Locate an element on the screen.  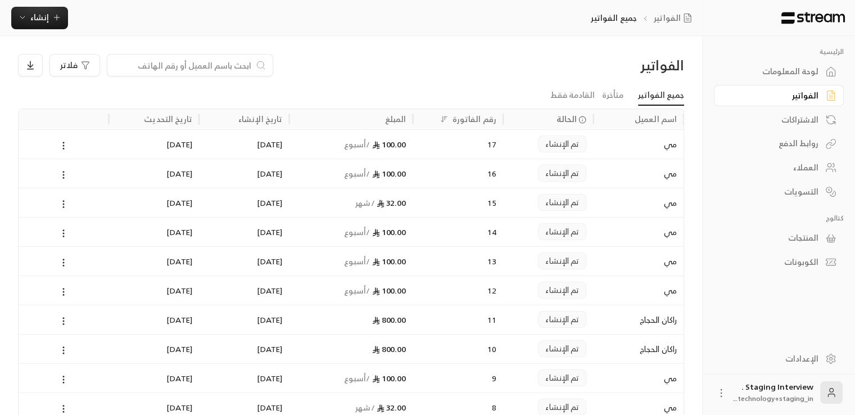
input: ابحث باسم العميل أو رقم الهاتف is located at coordinates (183, 65).